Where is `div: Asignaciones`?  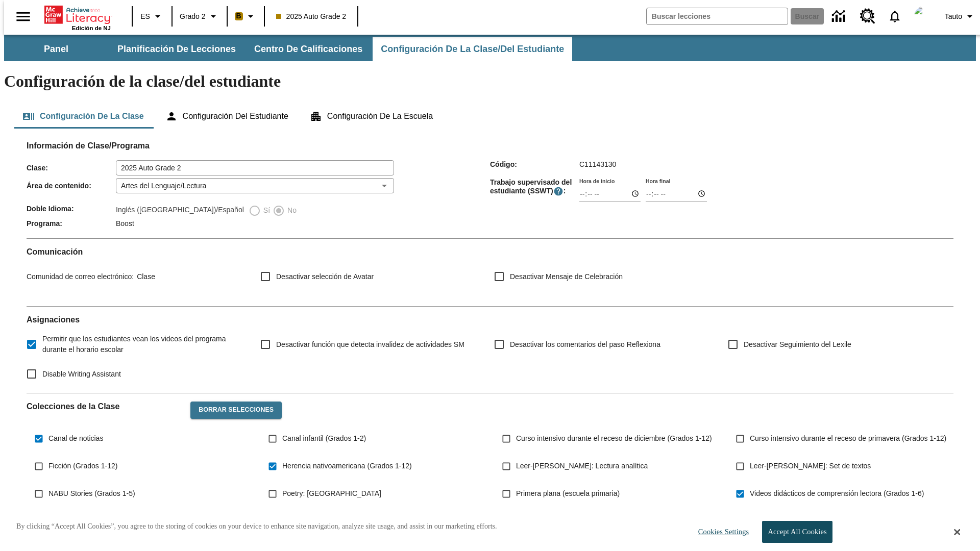
div: Asignaciones is located at coordinates (490, 350).